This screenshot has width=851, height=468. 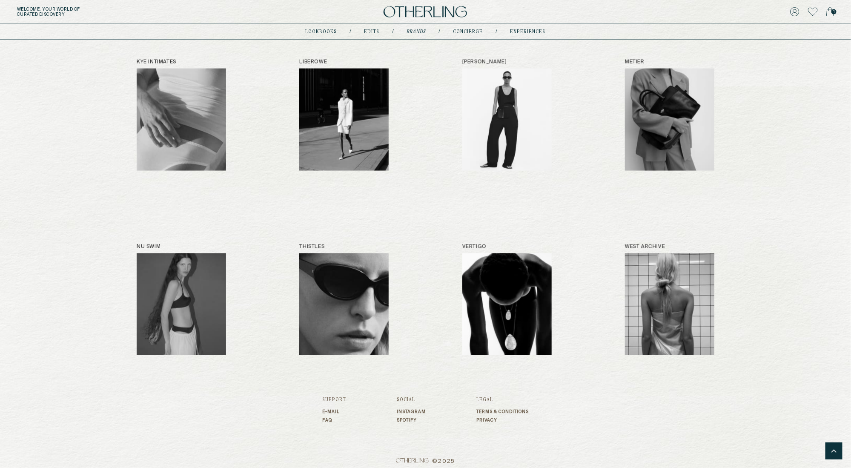 What do you see at coordinates (468, 32) in the screenshot?
I see `a: concierge` at bounding box center [468, 32].